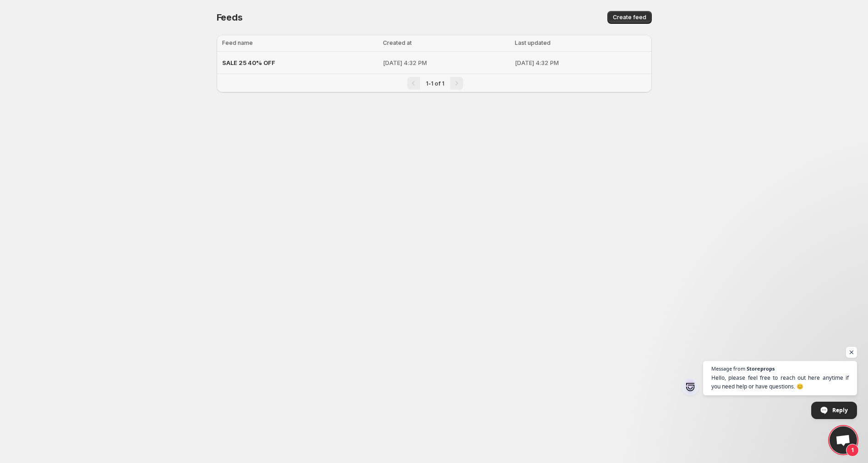 The height and width of the screenshot is (463, 868). What do you see at coordinates (728, 369) in the screenshot?
I see `span: Message from` at bounding box center [728, 369].